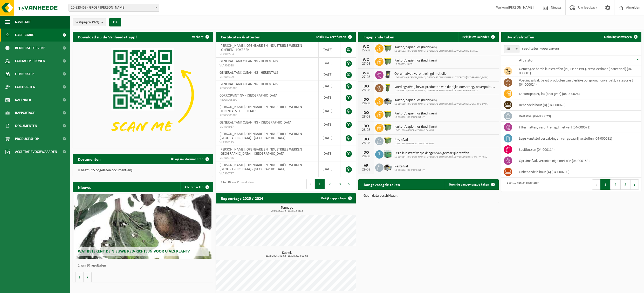 The height and width of the screenshot is (293, 644). I want to click on p: Geen data beschikbaar., so click(428, 196).